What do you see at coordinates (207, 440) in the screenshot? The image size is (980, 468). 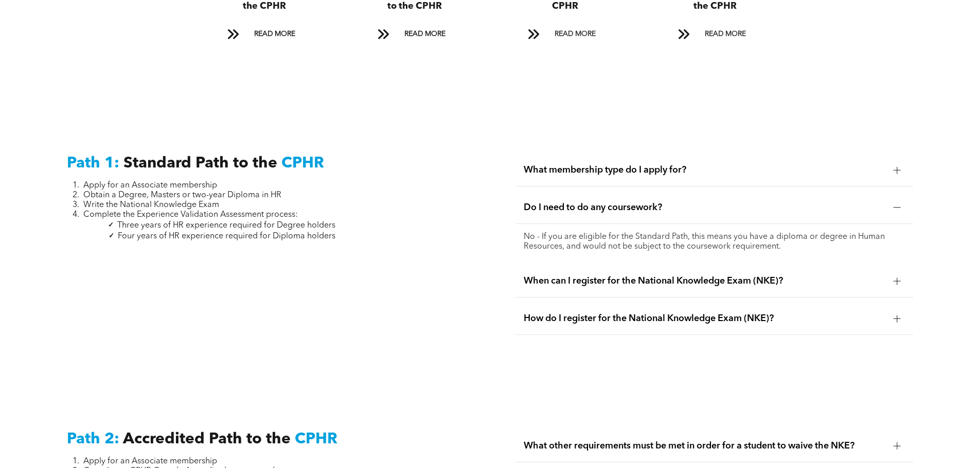 I see `span: Accredited Path to the` at bounding box center [207, 440].